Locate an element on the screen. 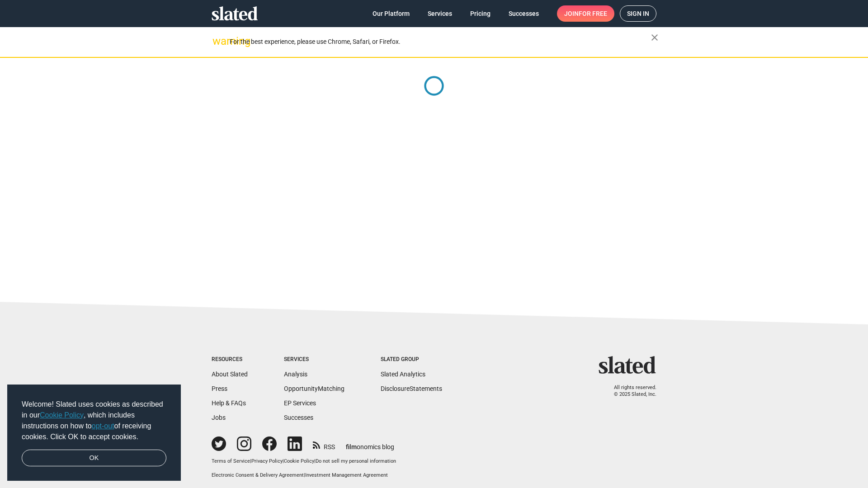 This screenshot has height=488, width=868. p: All rights reserved. © 2025 Slated, Inc. is located at coordinates (631, 391).